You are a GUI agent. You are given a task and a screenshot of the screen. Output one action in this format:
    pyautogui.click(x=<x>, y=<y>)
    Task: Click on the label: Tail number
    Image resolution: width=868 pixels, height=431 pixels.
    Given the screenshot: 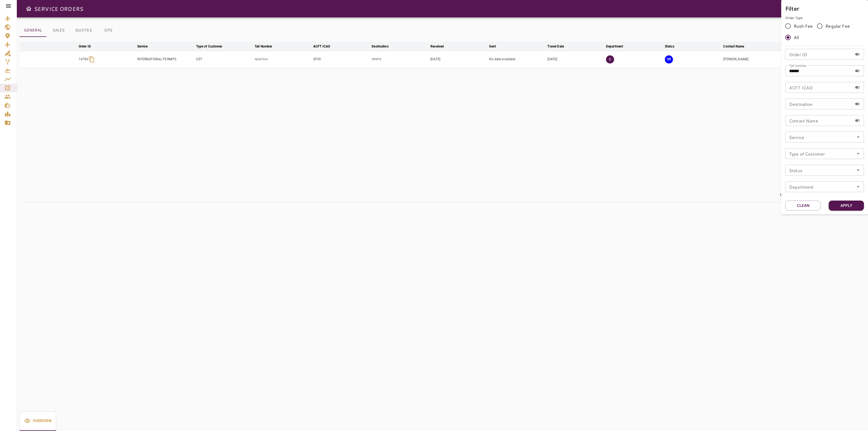 What is the action you would take?
    pyautogui.click(x=798, y=65)
    